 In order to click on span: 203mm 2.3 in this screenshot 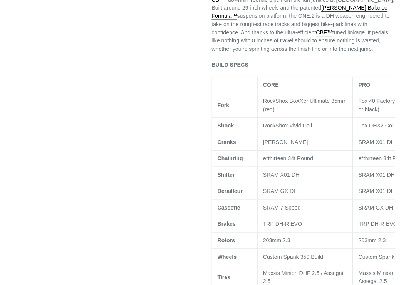, I will do `click(372, 237)`.